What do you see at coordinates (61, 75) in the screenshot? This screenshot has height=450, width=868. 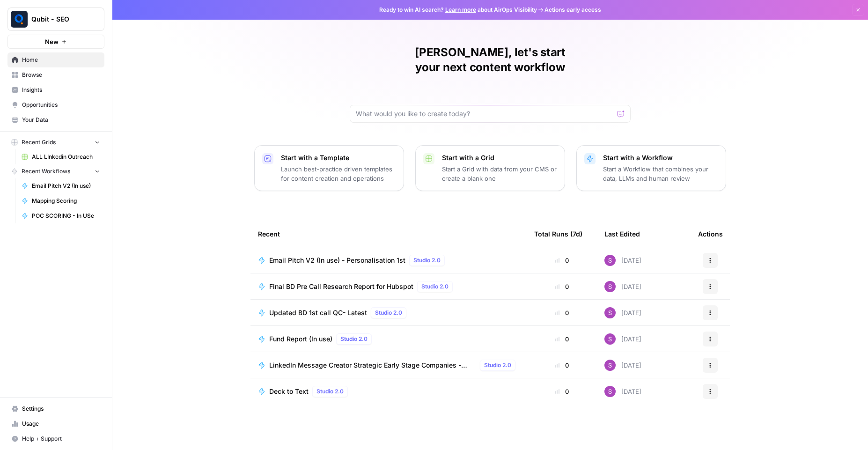 I see `span: Browse` at bounding box center [61, 75].